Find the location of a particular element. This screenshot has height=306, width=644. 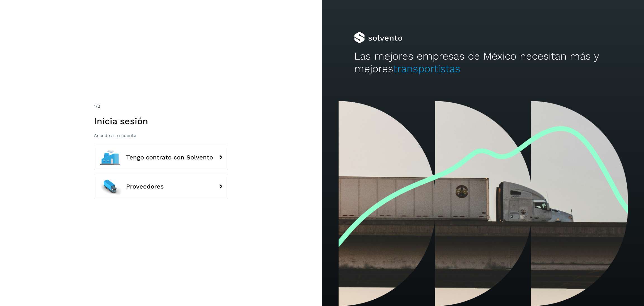

h2: Las mejores empresas de México necesitan más y mejores is located at coordinates (483, 62).